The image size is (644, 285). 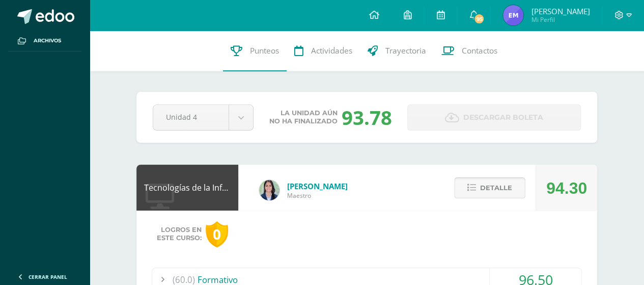 I want to click on div: 93.78, so click(x=366, y=117).